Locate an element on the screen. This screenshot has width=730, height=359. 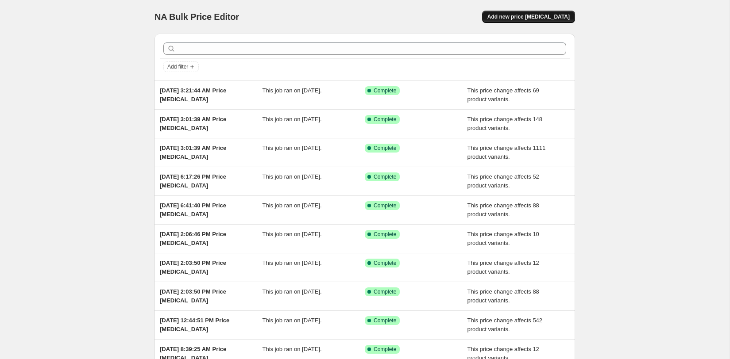
span: This price change affects 52 product variants. is located at coordinates (503, 181).